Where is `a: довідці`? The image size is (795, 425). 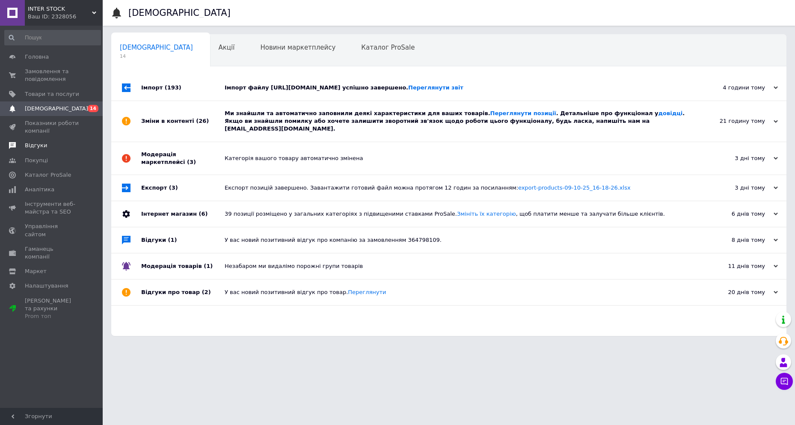
a: довідці is located at coordinates (671, 113).